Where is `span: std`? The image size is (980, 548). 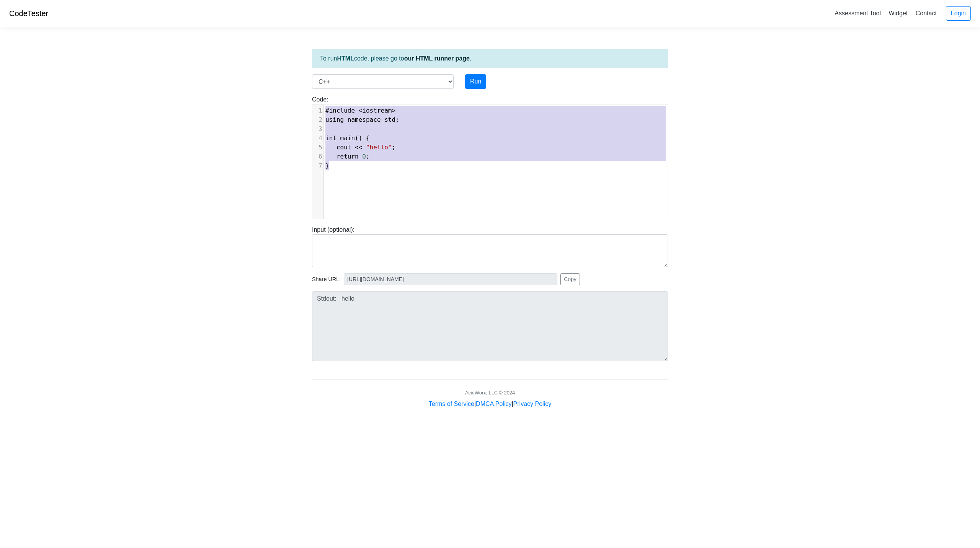 span: std is located at coordinates (389, 119).